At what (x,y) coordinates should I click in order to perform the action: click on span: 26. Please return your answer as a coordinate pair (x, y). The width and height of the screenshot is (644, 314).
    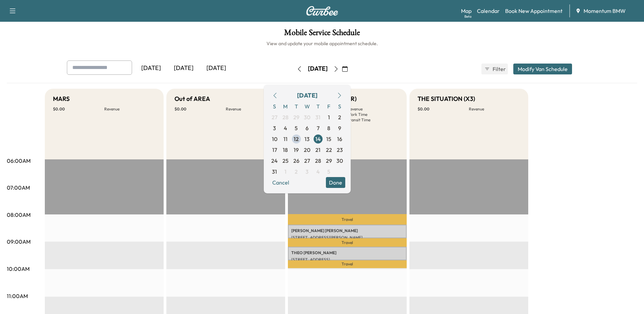
    Looking at the image, I should click on (296, 161).